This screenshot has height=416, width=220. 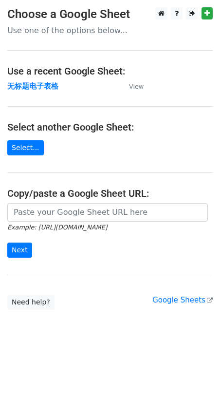 I want to click on a: Select..., so click(x=25, y=148).